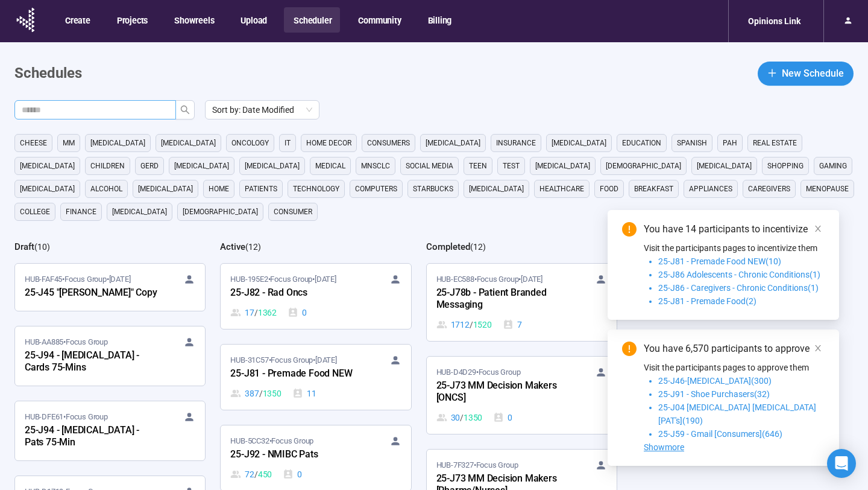 Image resolution: width=868 pixels, height=490 pixels. Describe the element at coordinates (827, 189) in the screenshot. I see `span: menopause` at that location.